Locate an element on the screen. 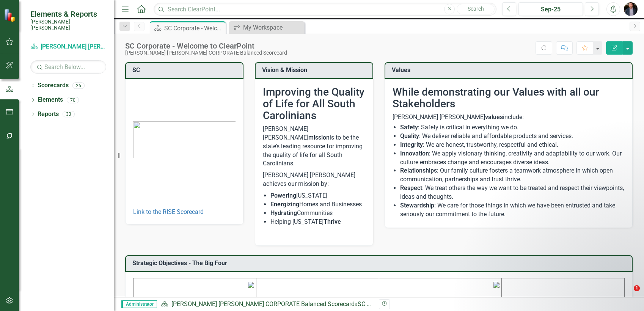 The image size is (644, 311). div: My Workspace is located at coordinates (273, 27).